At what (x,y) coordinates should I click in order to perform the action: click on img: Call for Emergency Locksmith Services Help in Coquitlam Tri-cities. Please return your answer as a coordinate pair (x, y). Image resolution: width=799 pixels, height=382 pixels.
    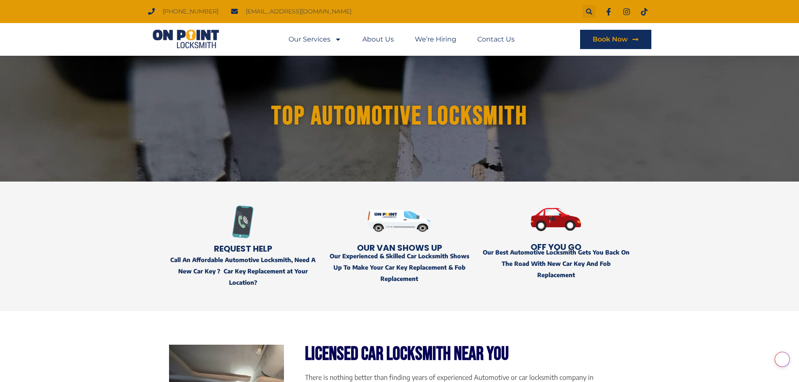
    Looking at the image, I should click on (243, 222).